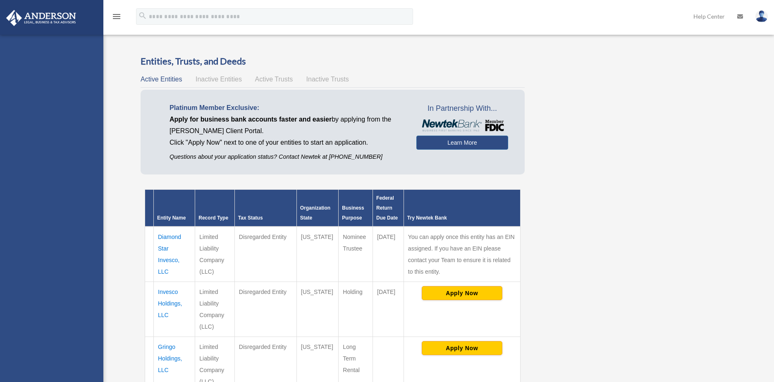 This screenshot has height=382, width=774. Describe the element at coordinates (251, 119) in the screenshot. I see `span: Apply for business bank accounts faster and easier` at that location.